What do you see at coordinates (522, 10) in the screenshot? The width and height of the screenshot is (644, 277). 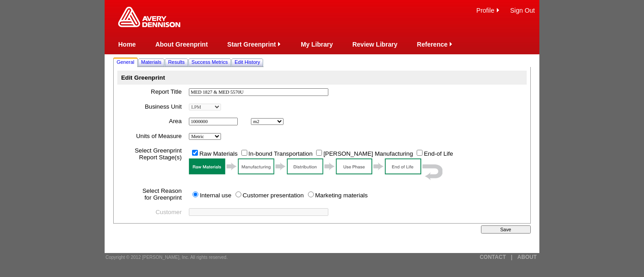 I see `a: Sign Out` at bounding box center [522, 10].